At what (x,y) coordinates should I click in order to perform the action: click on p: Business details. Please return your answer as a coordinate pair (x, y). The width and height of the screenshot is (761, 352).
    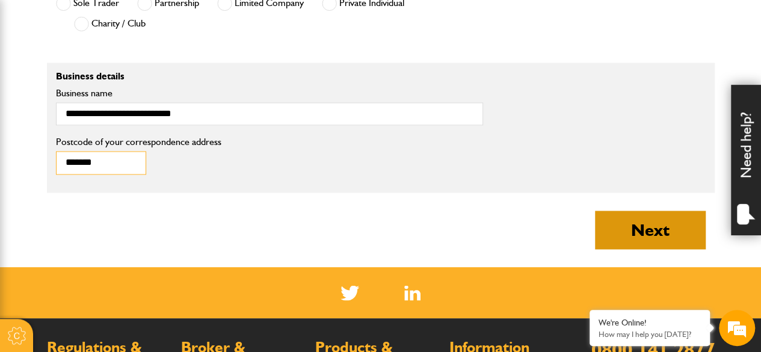
    Looking at the image, I should click on (270, 76).